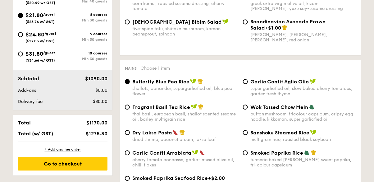  I want to click on div: 10 courses, so click(85, 53).